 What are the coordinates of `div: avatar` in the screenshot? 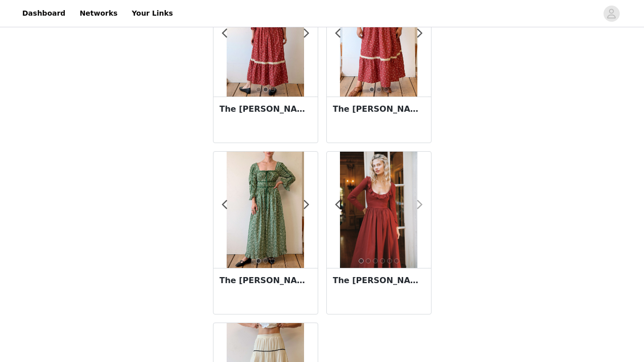 It's located at (611, 14).